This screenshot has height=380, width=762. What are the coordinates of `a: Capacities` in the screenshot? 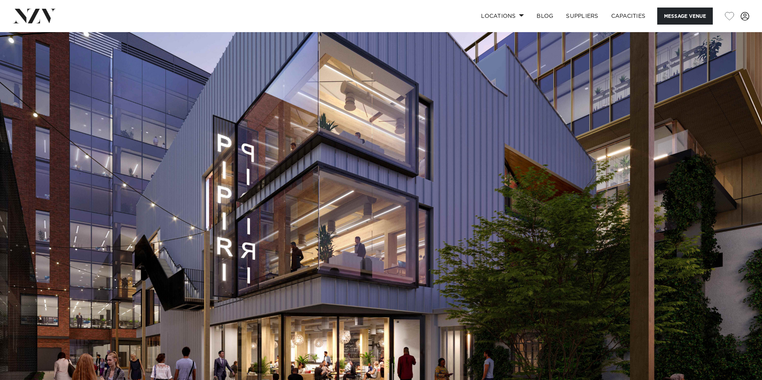 It's located at (628, 16).